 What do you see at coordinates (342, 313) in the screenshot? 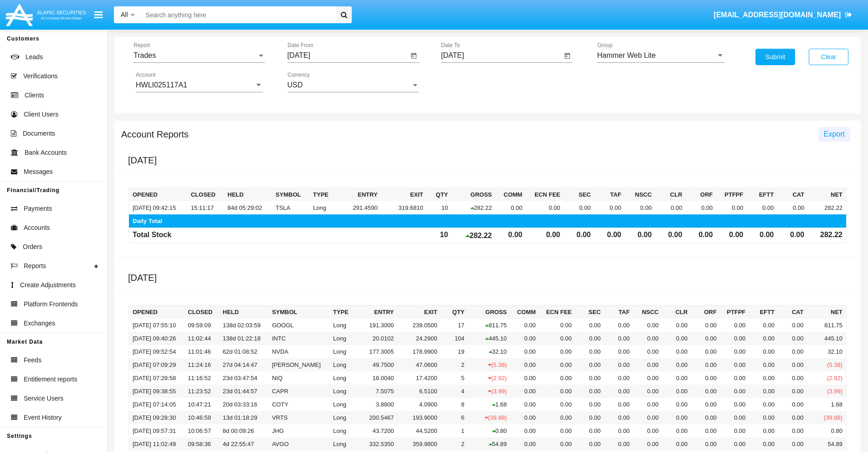
I see `th: Type` at bounding box center [342, 313].